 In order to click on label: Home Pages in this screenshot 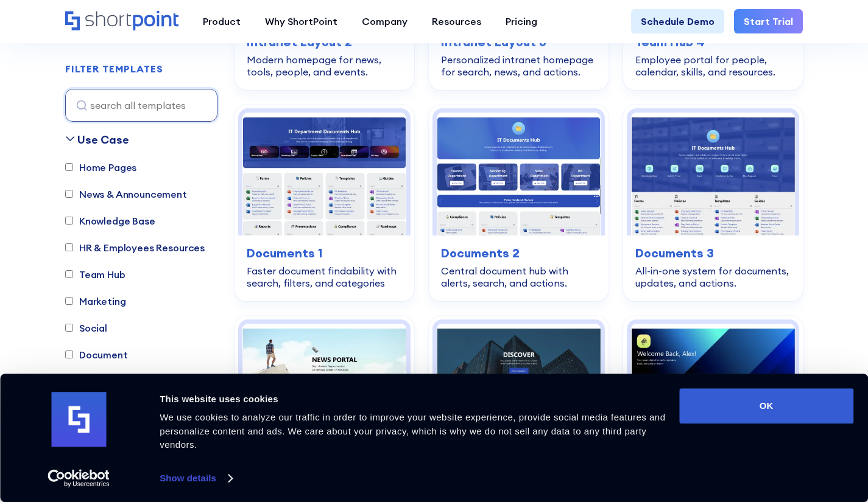, I will do `click(100, 167)`.